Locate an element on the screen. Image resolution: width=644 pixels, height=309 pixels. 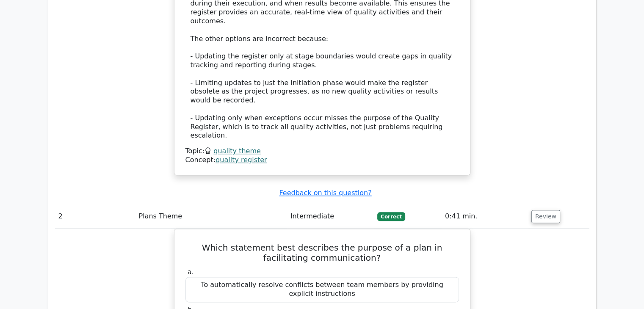
a: quality register is located at coordinates (241, 159).